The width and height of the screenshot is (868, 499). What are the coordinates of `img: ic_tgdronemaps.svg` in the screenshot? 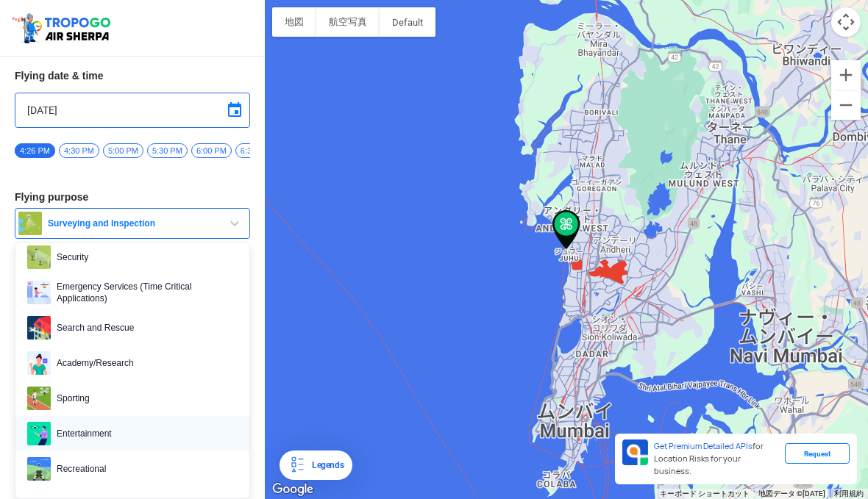 It's located at (64, 28).